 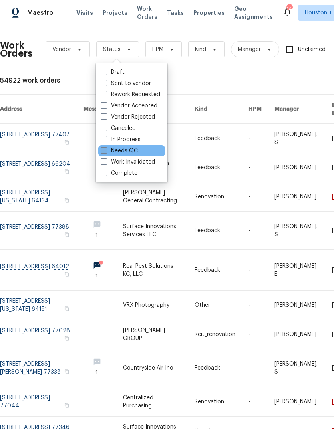 What do you see at coordinates (215, 305) in the screenshot?
I see `td: Other` at bounding box center [215, 305].